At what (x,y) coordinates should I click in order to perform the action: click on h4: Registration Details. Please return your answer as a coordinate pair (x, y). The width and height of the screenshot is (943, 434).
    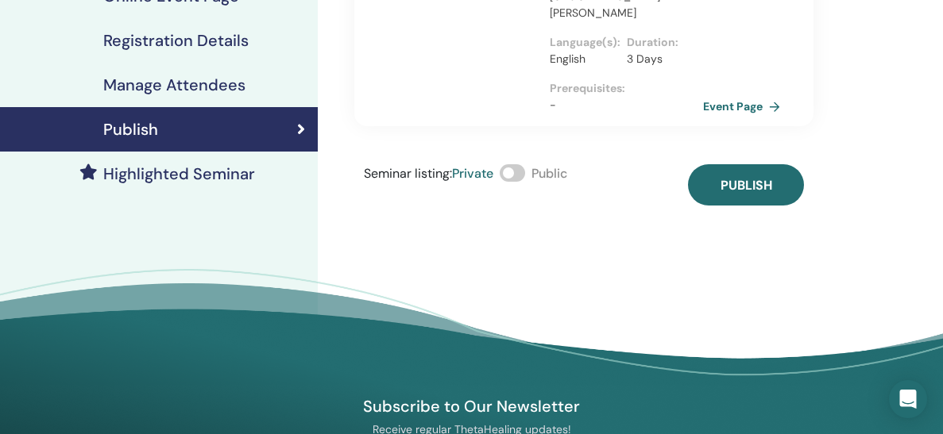
    Looking at the image, I should click on (176, 41).